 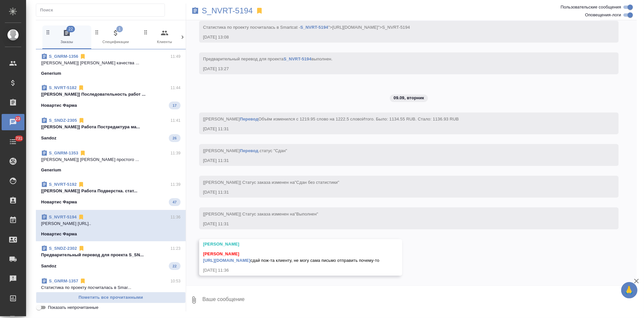 I want to click on span: 26, so click(x=175, y=138).